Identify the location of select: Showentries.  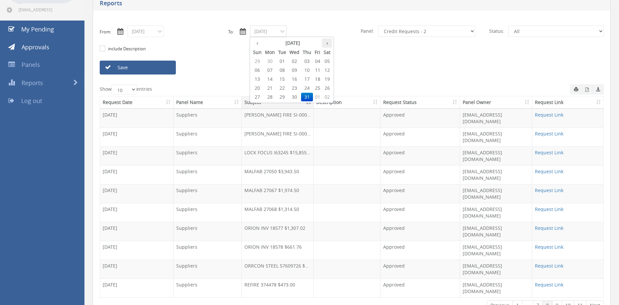
(124, 89).